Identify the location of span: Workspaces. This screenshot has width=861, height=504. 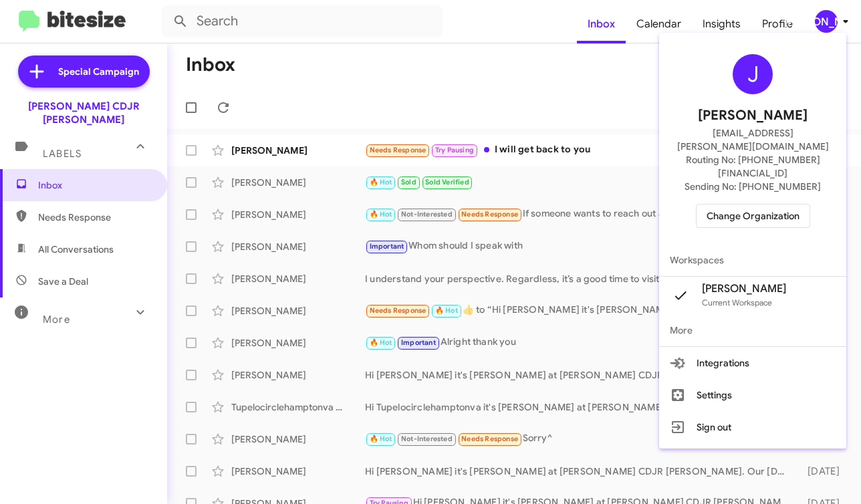
(753, 260).